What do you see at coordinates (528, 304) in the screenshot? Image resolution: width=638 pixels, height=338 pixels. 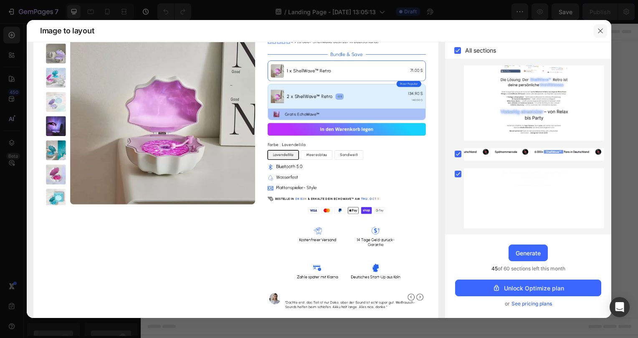 I see `div: or` at bounding box center [528, 304].